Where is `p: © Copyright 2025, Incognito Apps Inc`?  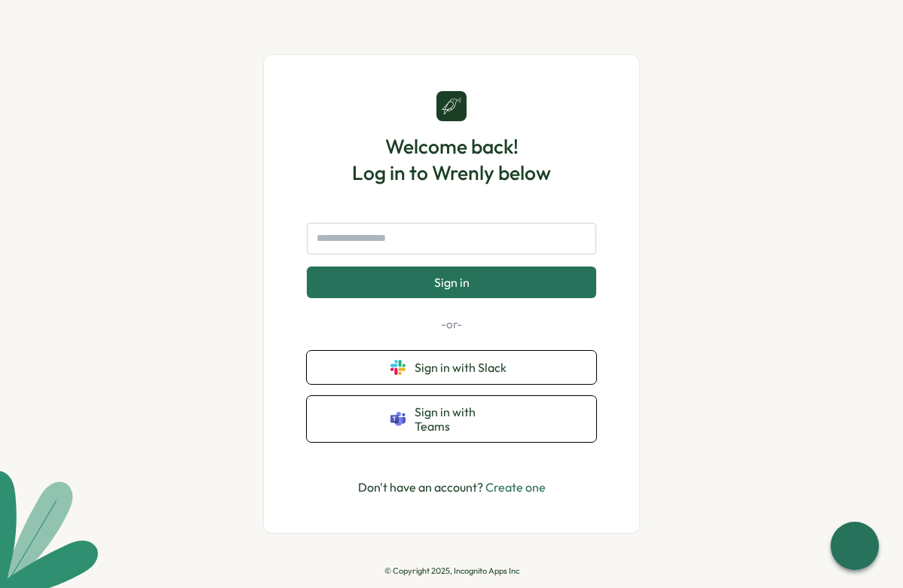
p: © Copyright 2025, Incognito Apps Inc is located at coordinates (452, 571).